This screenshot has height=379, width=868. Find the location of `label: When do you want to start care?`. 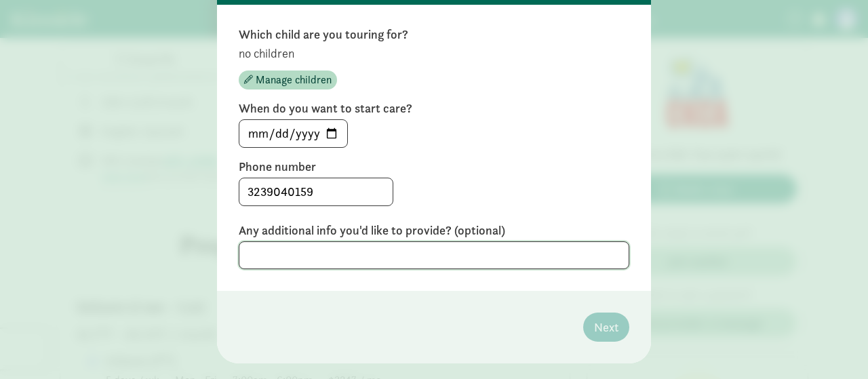

label: When do you want to start care? is located at coordinates (434, 109).